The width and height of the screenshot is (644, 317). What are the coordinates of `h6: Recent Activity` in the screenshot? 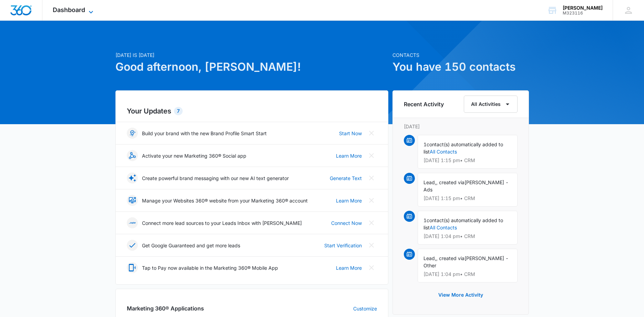 It's located at (424, 104).